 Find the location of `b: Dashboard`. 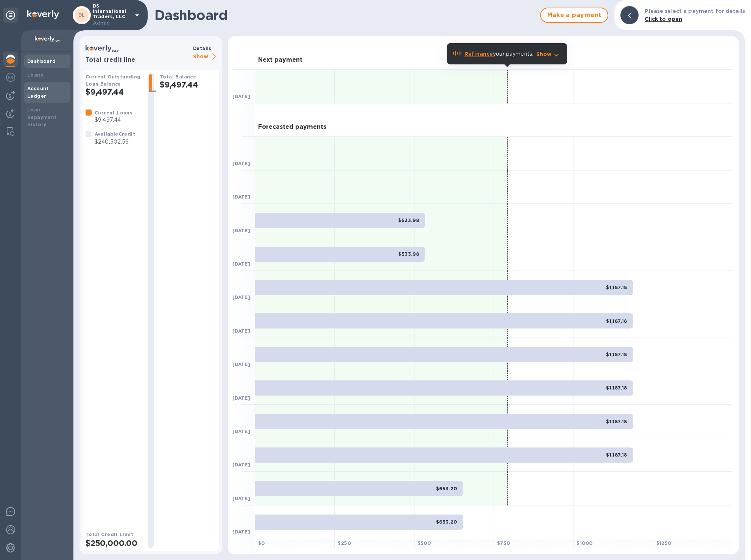

b: Dashboard is located at coordinates (42, 61).